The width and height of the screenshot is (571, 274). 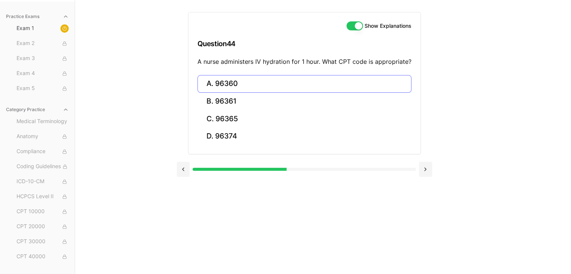 What do you see at coordinates (42, 152) in the screenshot?
I see `span: Compliance` at bounding box center [42, 152].